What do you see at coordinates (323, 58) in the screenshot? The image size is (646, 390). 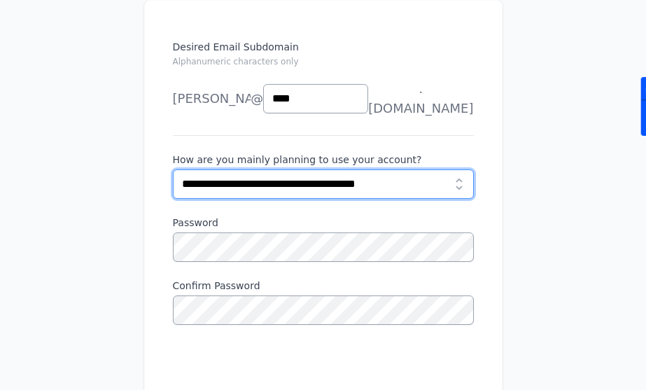 I see `label: Desired Email Subdomain` at bounding box center [323, 58].